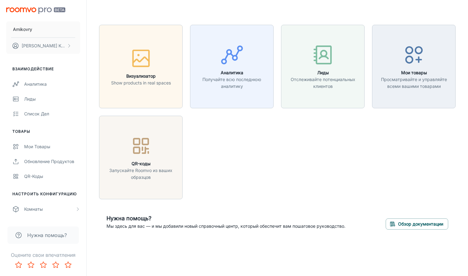  Describe the element at coordinates (232, 66) in the screenshot. I see `a: АналитикаПолучайте всю последнюю аналитику` at that location.